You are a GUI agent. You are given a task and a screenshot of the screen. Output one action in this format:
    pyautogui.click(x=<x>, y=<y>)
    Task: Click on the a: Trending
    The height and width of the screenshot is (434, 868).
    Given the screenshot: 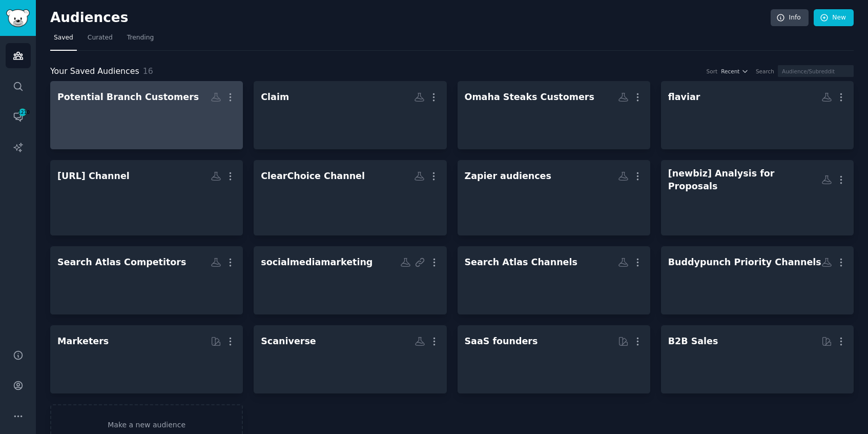 What is the action you would take?
    pyautogui.click(x=141, y=40)
    